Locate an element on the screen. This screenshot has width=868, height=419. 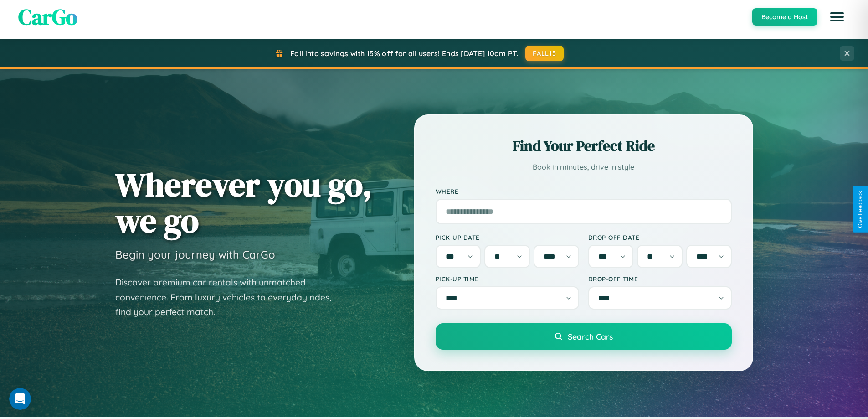
span: CarGo is located at coordinates (48, 17).